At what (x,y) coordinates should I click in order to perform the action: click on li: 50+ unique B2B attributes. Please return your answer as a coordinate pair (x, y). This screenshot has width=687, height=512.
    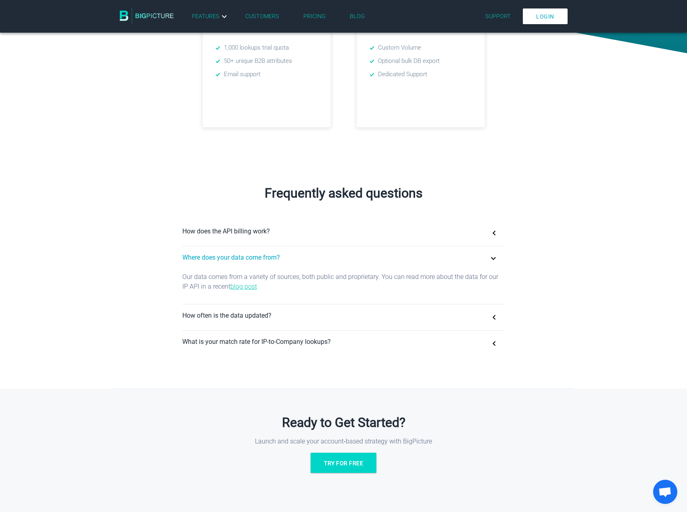
    Looking at the image, I should click on (267, 61).